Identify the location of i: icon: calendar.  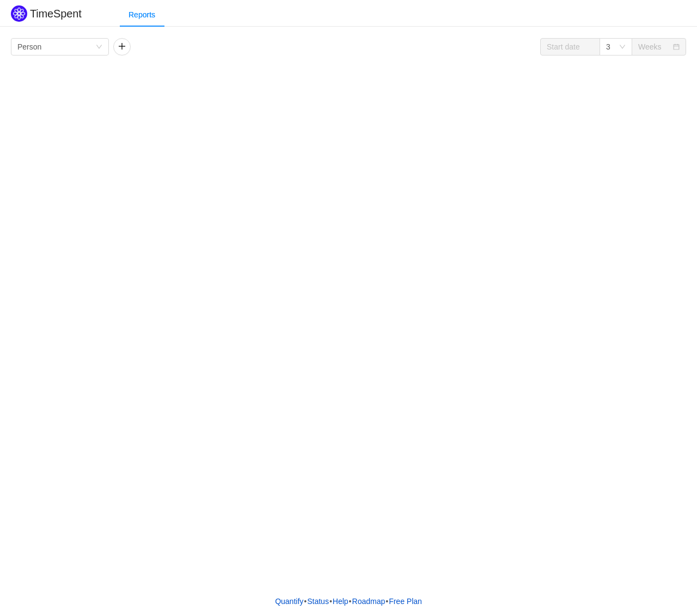
(677, 48).